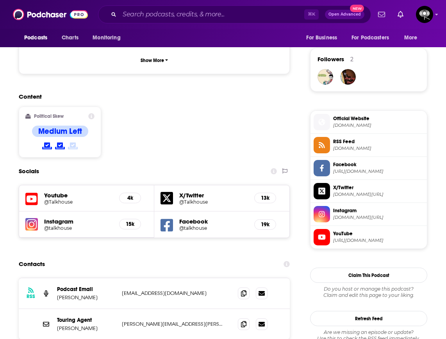 The image size is (446, 339). I want to click on p: Touring Agent, so click(86, 320).